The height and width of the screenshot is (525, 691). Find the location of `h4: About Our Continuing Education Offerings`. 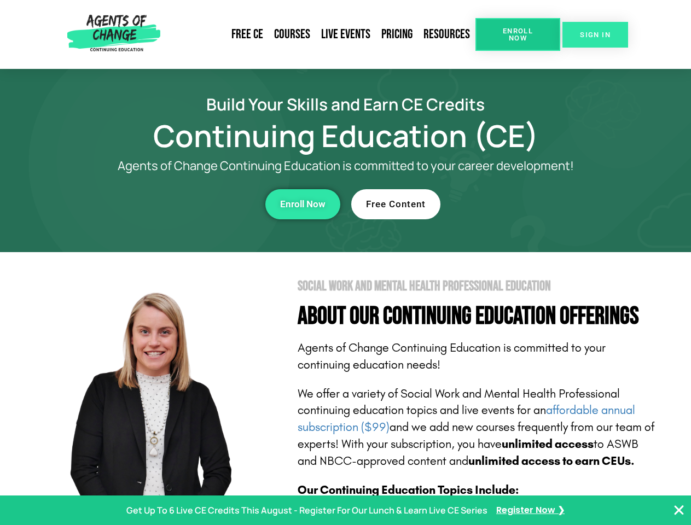

h4: About Our Continuing Education Offerings is located at coordinates (478, 316).